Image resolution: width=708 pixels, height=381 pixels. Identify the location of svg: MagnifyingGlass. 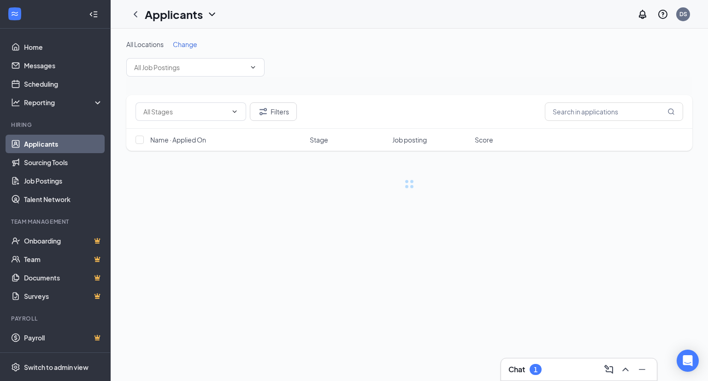
(671, 112).